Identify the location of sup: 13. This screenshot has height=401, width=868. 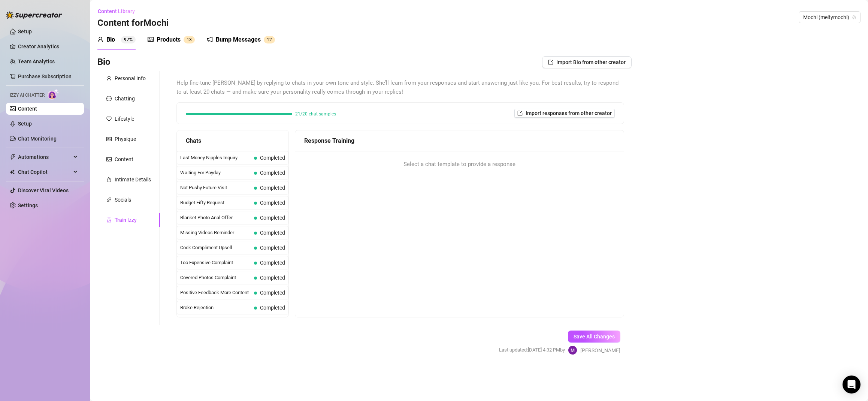
(189, 40).